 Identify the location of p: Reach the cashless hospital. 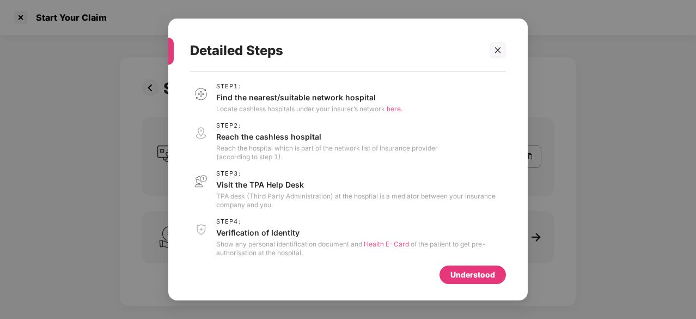
(327, 136).